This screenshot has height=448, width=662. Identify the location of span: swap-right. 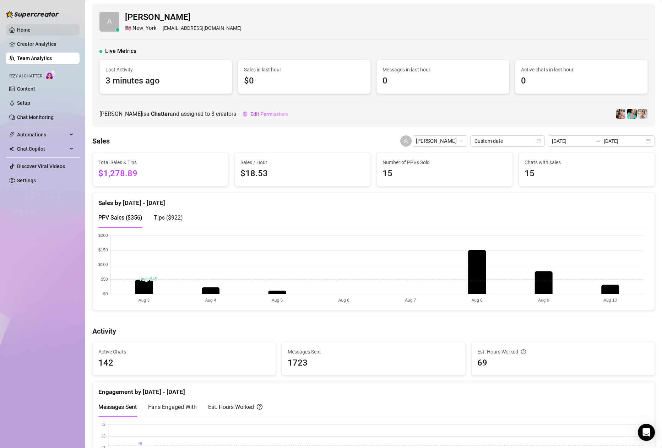
(598, 141).